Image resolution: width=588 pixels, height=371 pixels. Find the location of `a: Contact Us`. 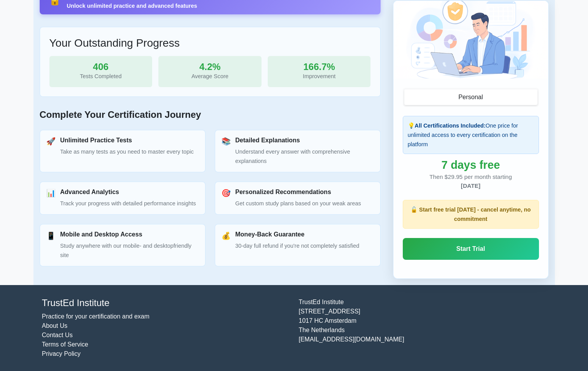

a: Contact Us is located at coordinates (57, 335).